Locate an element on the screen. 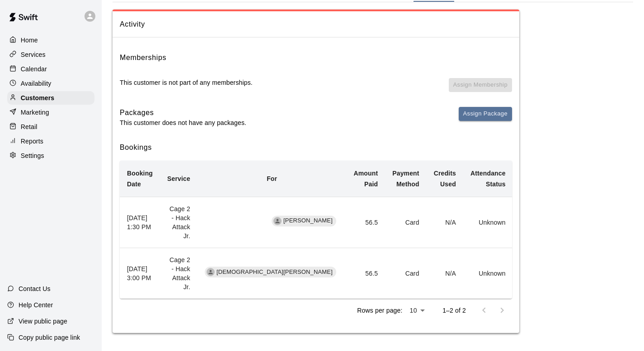 This screenshot has width=644, height=351. div: Christian Pirrotta is located at coordinates (211, 272).